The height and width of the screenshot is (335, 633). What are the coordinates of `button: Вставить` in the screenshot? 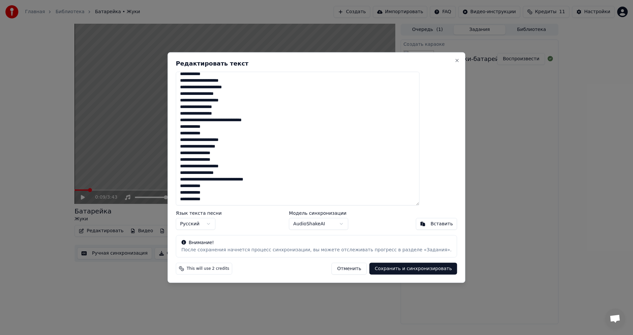 It's located at (436, 224).